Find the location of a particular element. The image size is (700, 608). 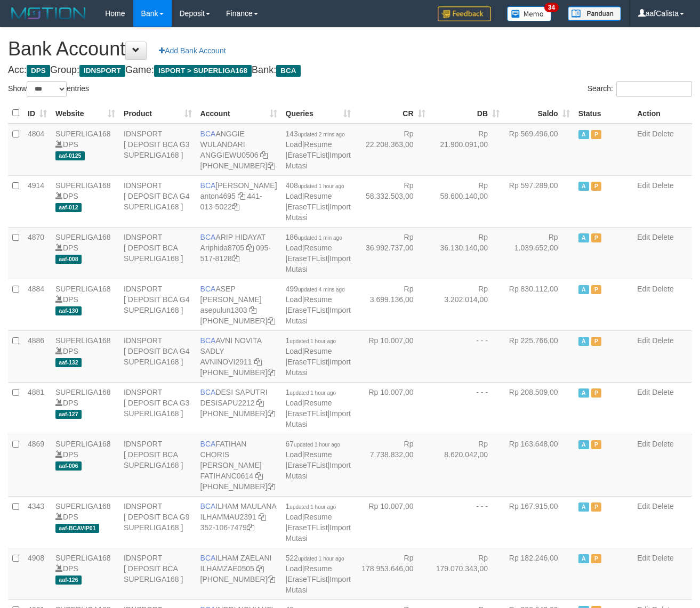

span: aaf-008 is located at coordinates (69, 259).